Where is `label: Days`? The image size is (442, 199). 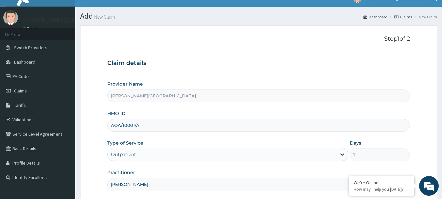
label: Days is located at coordinates (356, 143).